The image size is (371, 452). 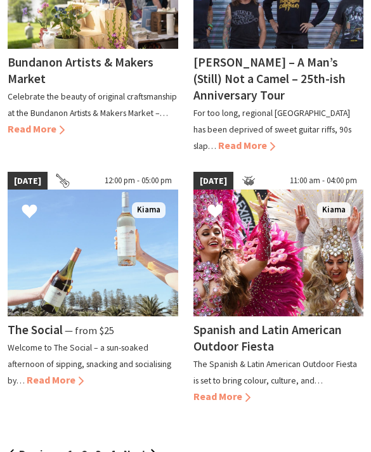 What do you see at coordinates (138, 181) in the screenshot?
I see `span: 12:00 pm - 05:00 pm` at bounding box center [138, 181].